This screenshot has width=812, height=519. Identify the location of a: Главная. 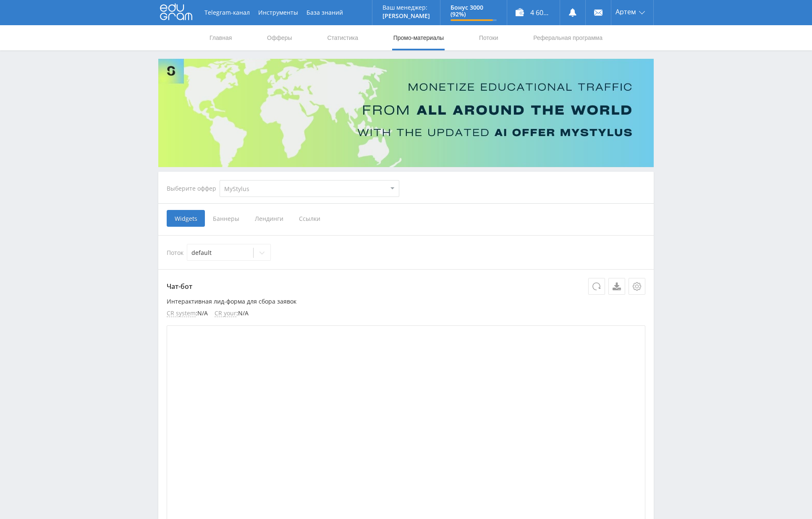
(220, 37).